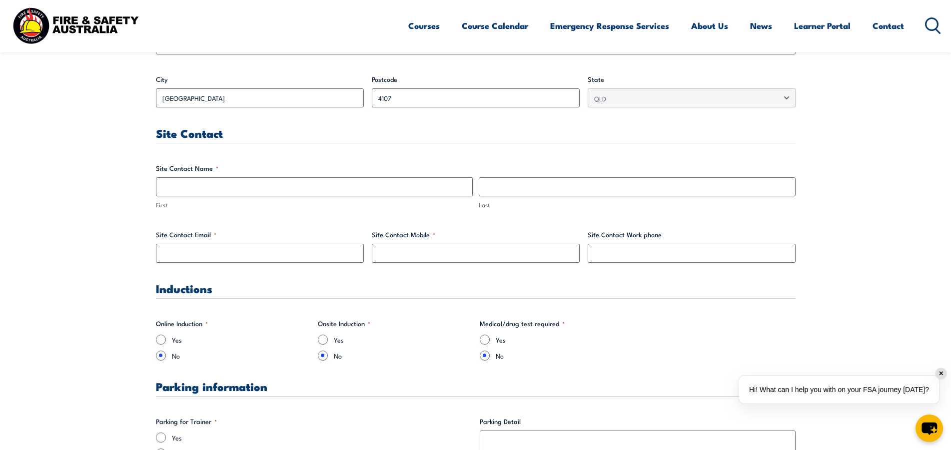 This screenshot has width=951, height=450. I want to click on a: News, so click(761, 25).